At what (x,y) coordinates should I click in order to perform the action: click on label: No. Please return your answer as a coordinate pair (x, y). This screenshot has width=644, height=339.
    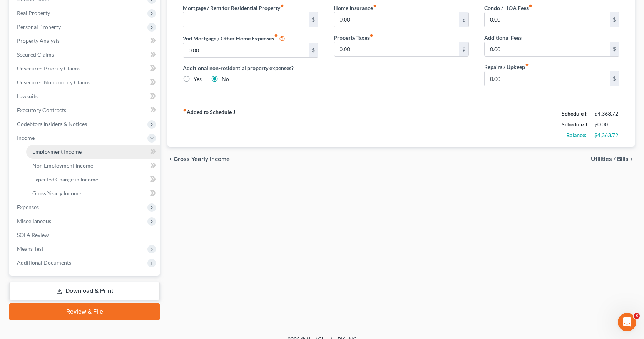
    Looking at the image, I should click on (225, 79).